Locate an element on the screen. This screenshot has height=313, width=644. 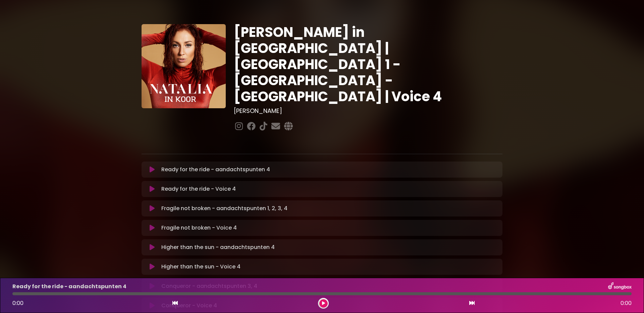
p: Higher than the sun - Voice 4 is located at coordinates (201, 267).